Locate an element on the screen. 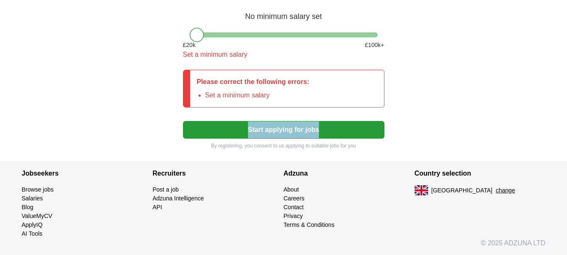 Image resolution: width=567 pixels, height=255 pixels. span: £ 20 k is located at coordinates (189, 45).